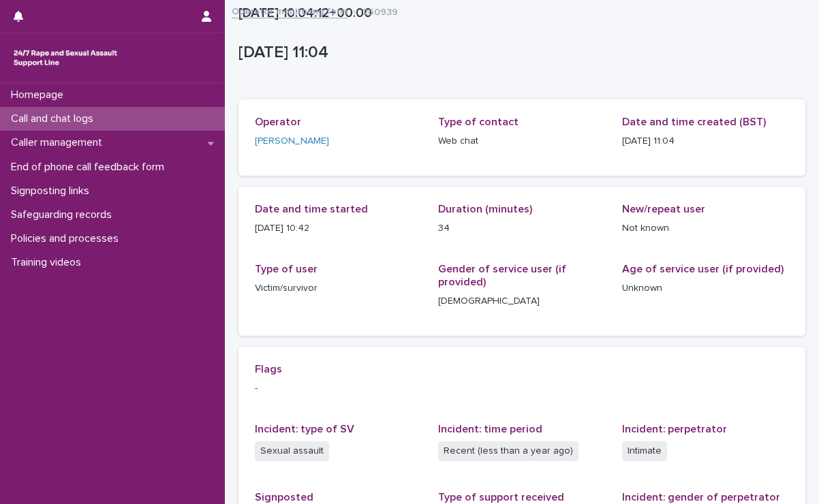 The image size is (819, 504). Describe the element at coordinates (52, 191) in the screenshot. I see `p: Signposting links` at that location.